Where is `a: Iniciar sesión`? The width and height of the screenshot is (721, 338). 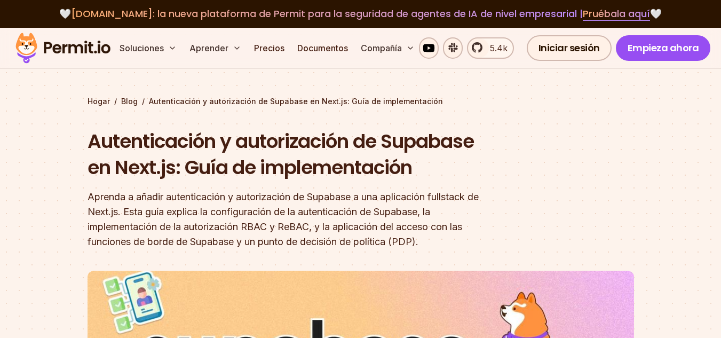
a: Iniciar sesión is located at coordinates (569, 48).